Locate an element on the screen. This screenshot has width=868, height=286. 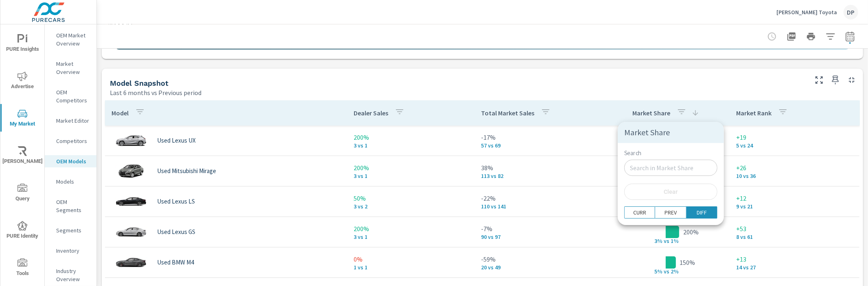
button: PREV is located at coordinates (671, 213).